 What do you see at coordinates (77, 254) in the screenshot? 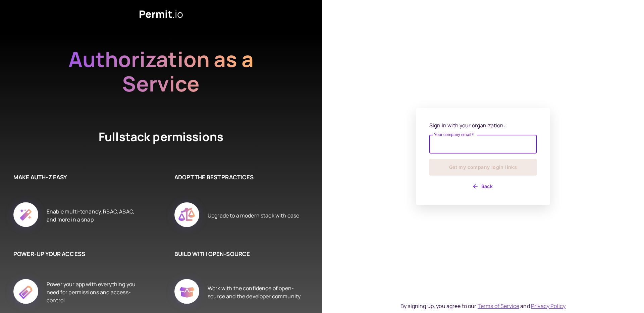
I see `h6: POWER-UP YOUR ACCESS` at bounding box center [77, 254].